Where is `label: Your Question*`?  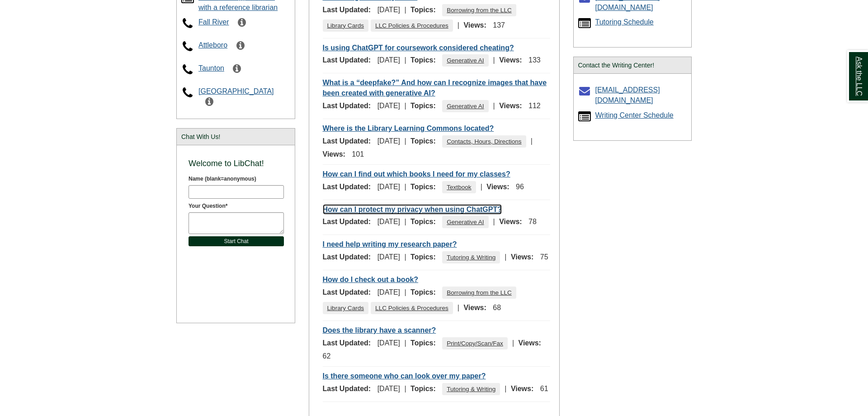 label: Your Question* is located at coordinates (22, 49).